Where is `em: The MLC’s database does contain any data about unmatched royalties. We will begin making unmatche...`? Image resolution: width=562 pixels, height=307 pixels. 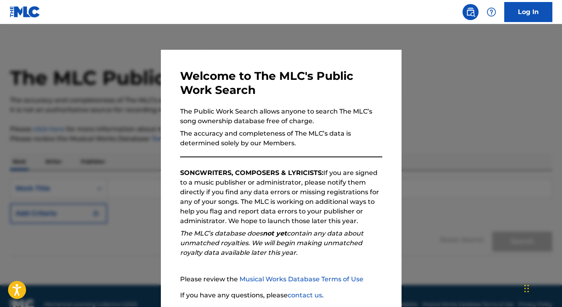 em: The MLC’s database does contain any data about unmatched royalties. We will begin making unmatche... is located at coordinates (272, 243).